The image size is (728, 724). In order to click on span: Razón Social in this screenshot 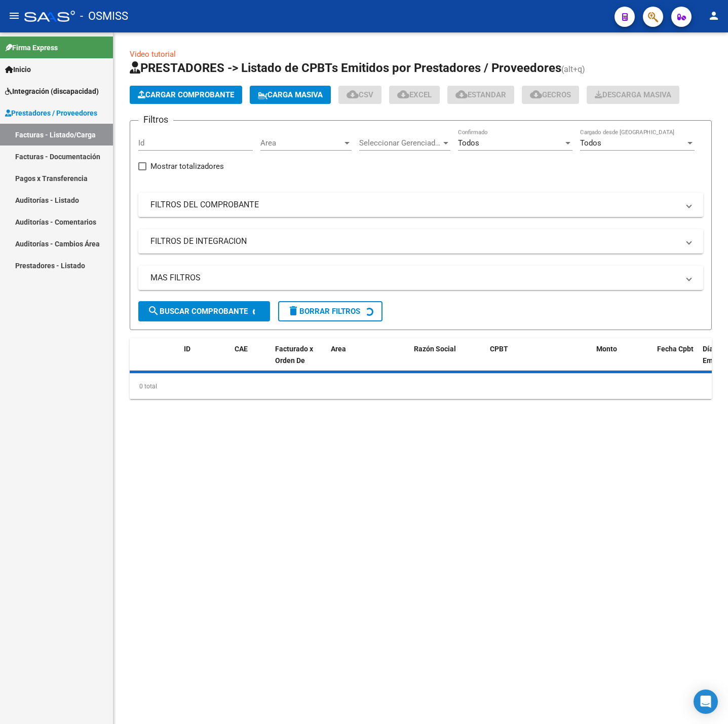, I will do `click(435, 349)`.